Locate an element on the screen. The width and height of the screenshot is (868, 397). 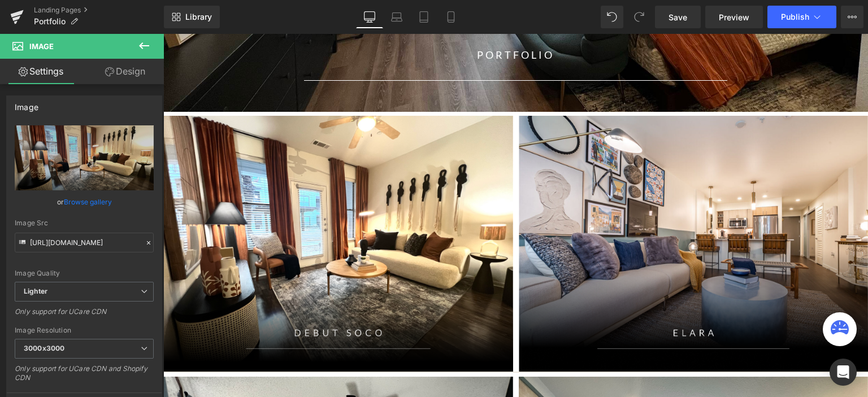
a: Laptop is located at coordinates (397, 17).